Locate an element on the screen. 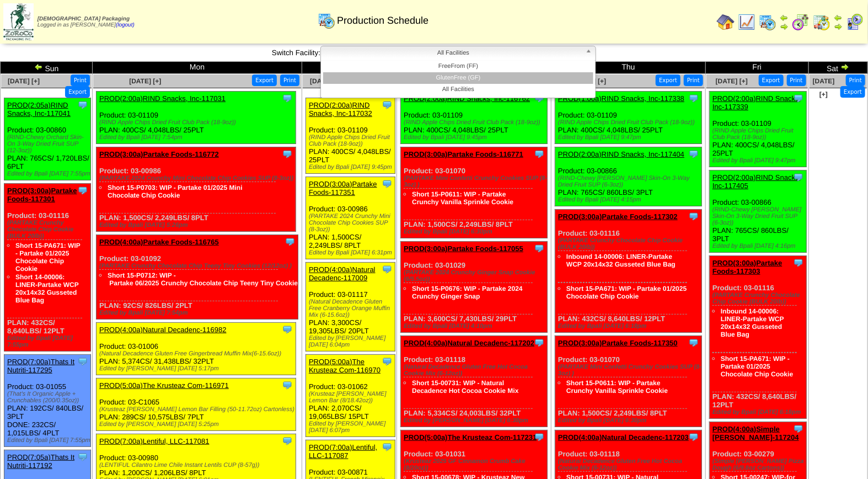  a: Short 15-P0676: WIP - Partake 2024 Crunchy Ginger Snap is located at coordinates (467, 292).